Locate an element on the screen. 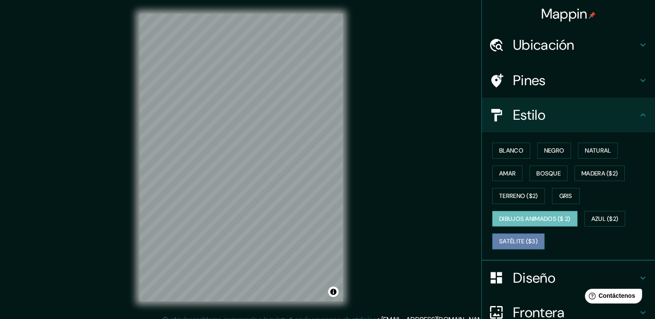  font: Gris is located at coordinates (566, 196).